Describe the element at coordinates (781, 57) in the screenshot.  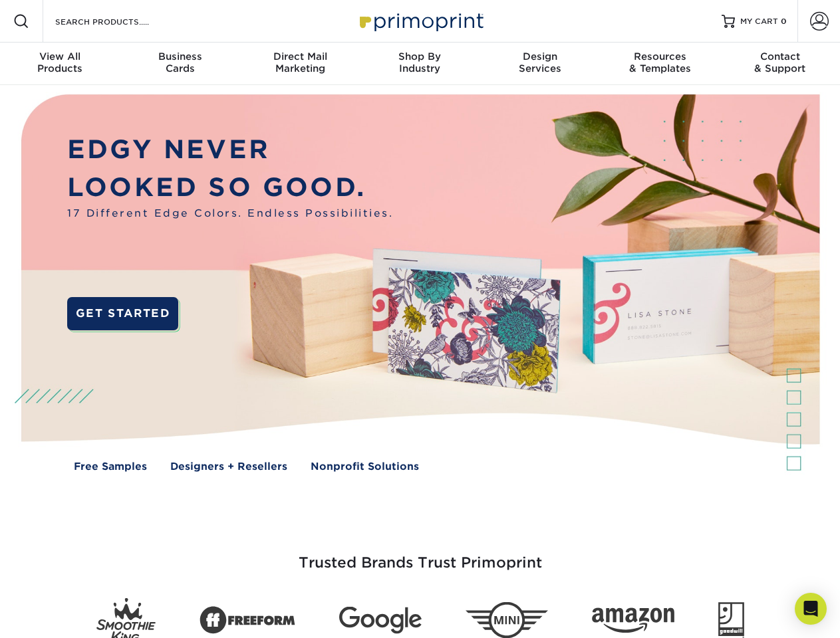
I see `span: Contact` at that location.